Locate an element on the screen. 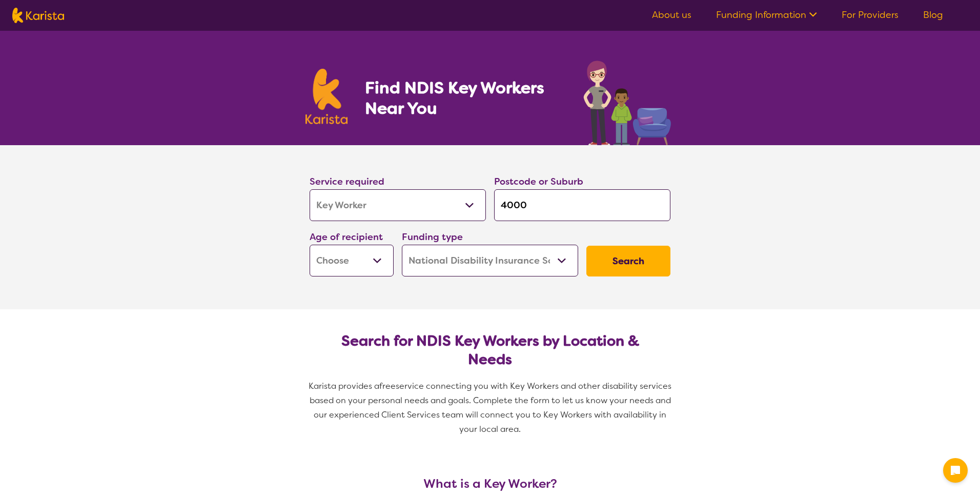  a: Blog is located at coordinates (933, 15).